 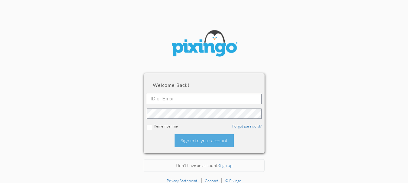 What do you see at coordinates (211, 181) in the screenshot?
I see `a: Contact` at bounding box center [211, 181].